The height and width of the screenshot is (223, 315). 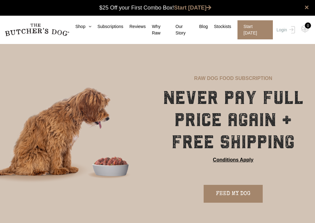 I want to click on h1: NEVER PAY FULL PRICE AGAIN + FREE SHIPPING, so click(x=233, y=120).